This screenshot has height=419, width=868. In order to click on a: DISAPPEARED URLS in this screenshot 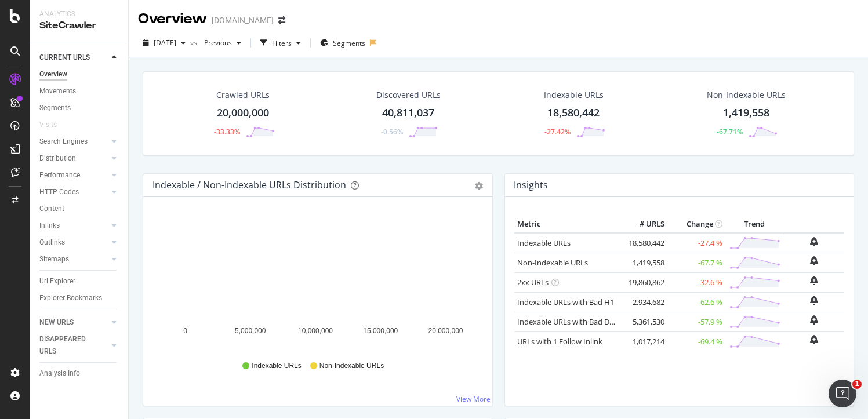, I will do `click(74, 345)`.